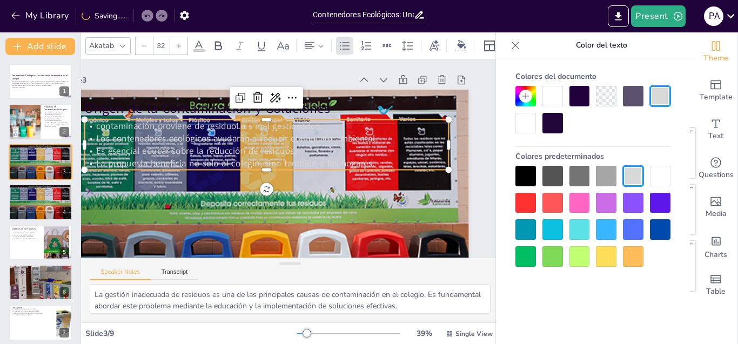 This screenshot has height=344, width=738. I want to click on p: La propuesta beneficia no solo al colegio, sino también a los hogares., so click(41, 196).